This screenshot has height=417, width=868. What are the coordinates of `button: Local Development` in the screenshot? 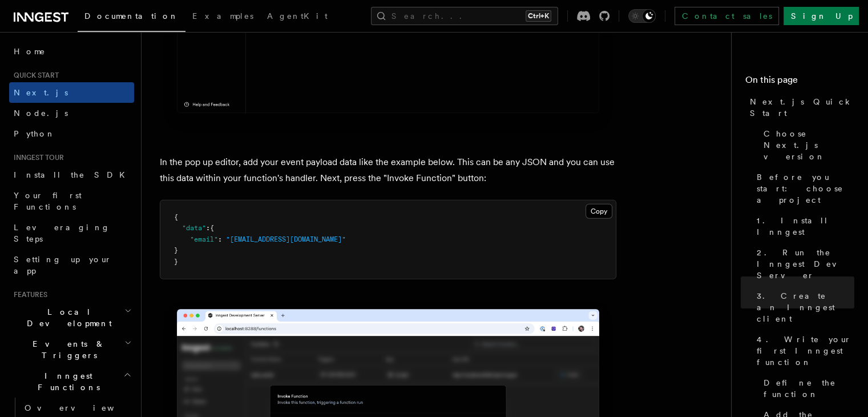 It's located at (71, 318).